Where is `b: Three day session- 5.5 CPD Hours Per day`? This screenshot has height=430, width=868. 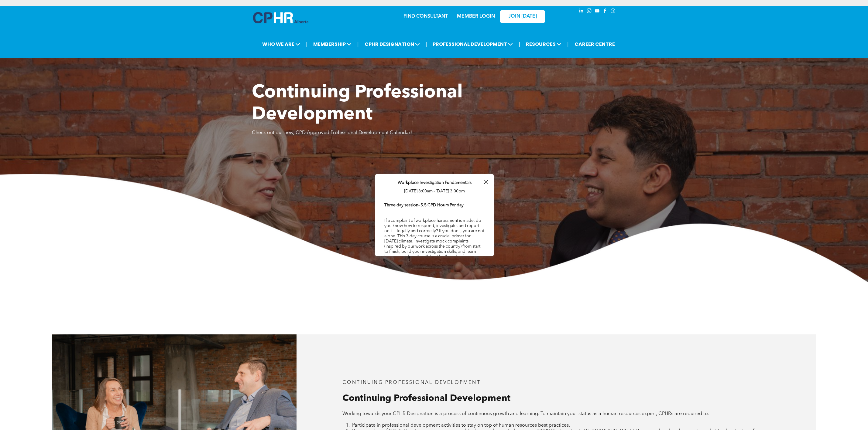
b: Three day session- 5.5 CPD Hours Per day is located at coordinates (424, 205).